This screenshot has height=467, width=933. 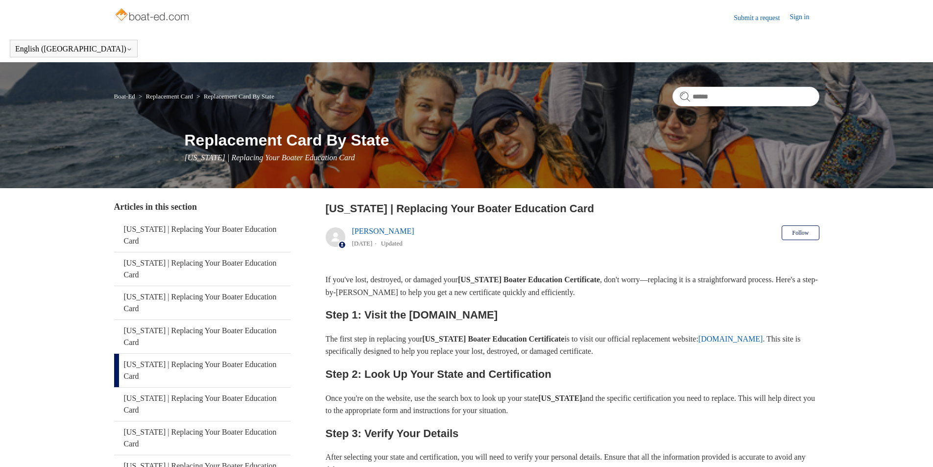 I want to click on h2: Step 2: Look Up Your State and Certification, so click(x=572, y=374).